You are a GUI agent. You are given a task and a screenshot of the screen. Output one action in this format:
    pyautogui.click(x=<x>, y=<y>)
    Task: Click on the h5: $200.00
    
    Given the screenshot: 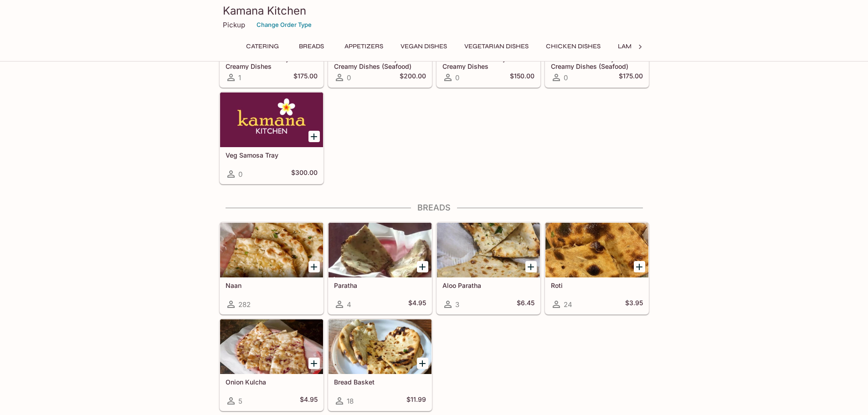 What is the action you would take?
    pyautogui.click(x=412, y=77)
    